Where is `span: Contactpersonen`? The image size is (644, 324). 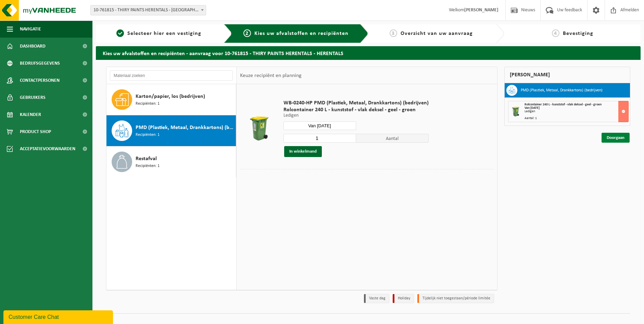 span: Contactpersonen is located at coordinates (39, 81).